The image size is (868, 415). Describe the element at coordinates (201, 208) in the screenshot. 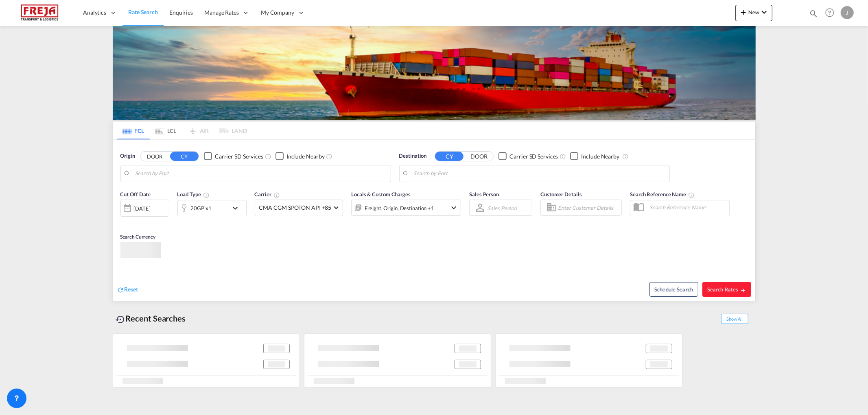

I see `div: 20GP x1` at that location.